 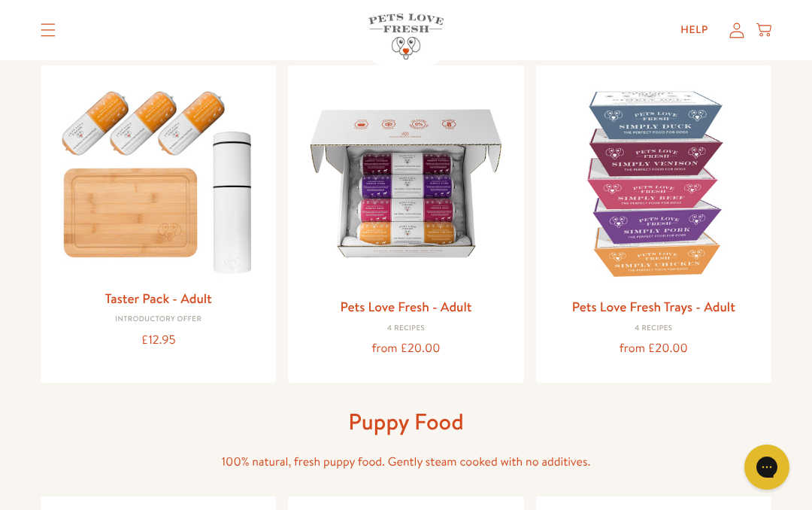 What do you see at coordinates (653, 183) in the screenshot?
I see `img: Pets Love Fresh Trays - Adult` at bounding box center [653, 183].